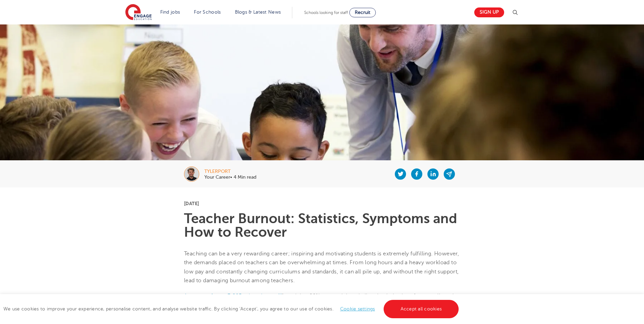 The image size is (644, 324). What do you see at coordinates (170, 12) in the screenshot?
I see `a: Find jobs` at bounding box center [170, 12].